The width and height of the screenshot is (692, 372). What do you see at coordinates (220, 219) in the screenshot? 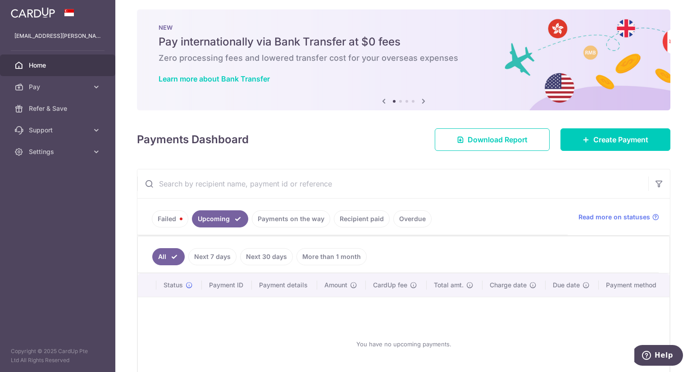
I see `a: Upcoming` at bounding box center [220, 219].